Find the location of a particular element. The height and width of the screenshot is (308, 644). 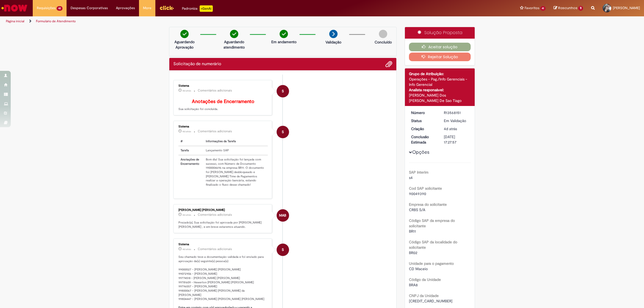

p: Aguardando atendimento is located at coordinates (234, 45).